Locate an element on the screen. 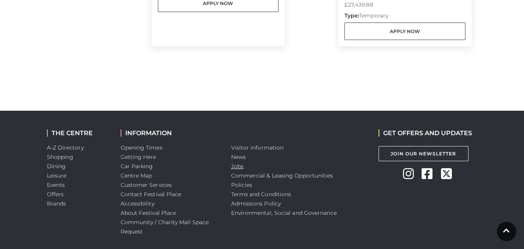  a: Jobs is located at coordinates (237, 166).